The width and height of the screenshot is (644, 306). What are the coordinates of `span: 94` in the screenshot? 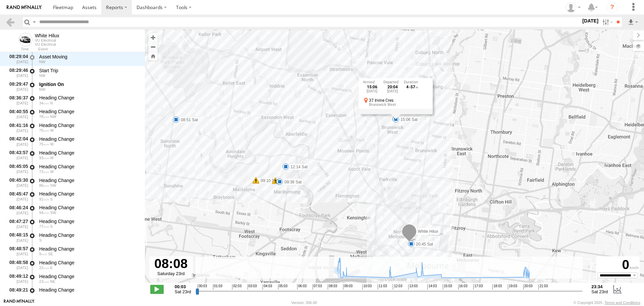 It's located at (44, 212).